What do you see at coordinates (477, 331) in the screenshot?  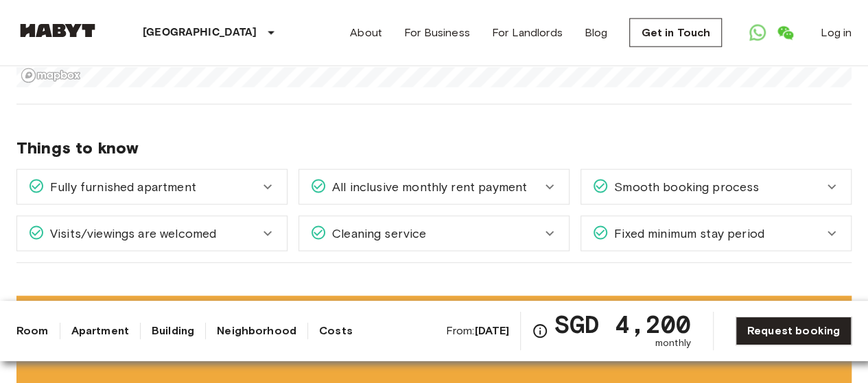 I see `span: From:` at bounding box center [477, 331].